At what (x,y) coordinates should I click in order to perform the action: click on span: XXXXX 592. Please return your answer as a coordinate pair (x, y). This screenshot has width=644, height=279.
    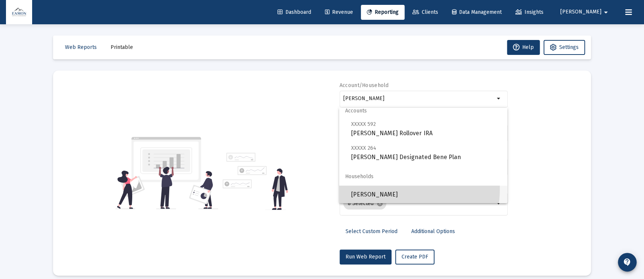
    Looking at the image, I should click on (364, 124).